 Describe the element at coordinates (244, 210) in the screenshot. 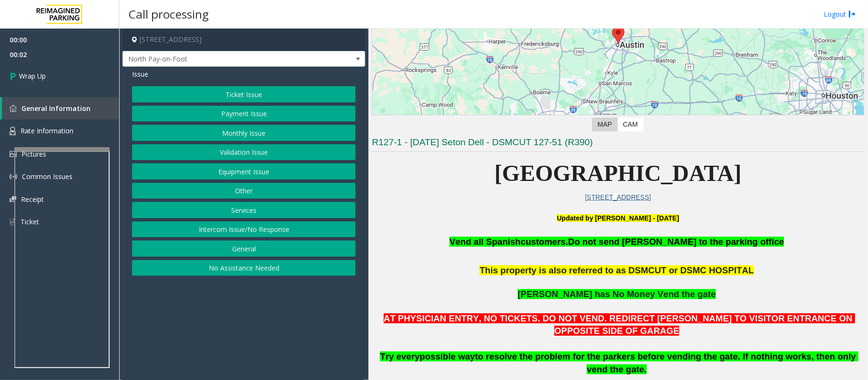

I see `button: Services` at that location.